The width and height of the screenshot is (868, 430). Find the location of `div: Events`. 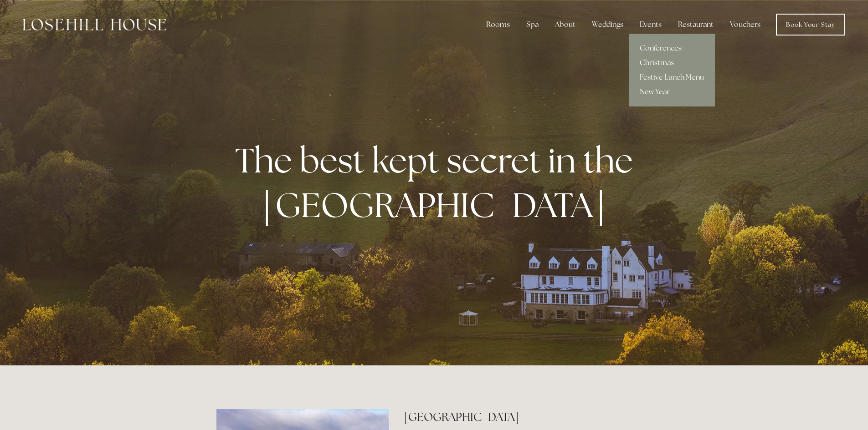

div: Events is located at coordinates (651, 25).